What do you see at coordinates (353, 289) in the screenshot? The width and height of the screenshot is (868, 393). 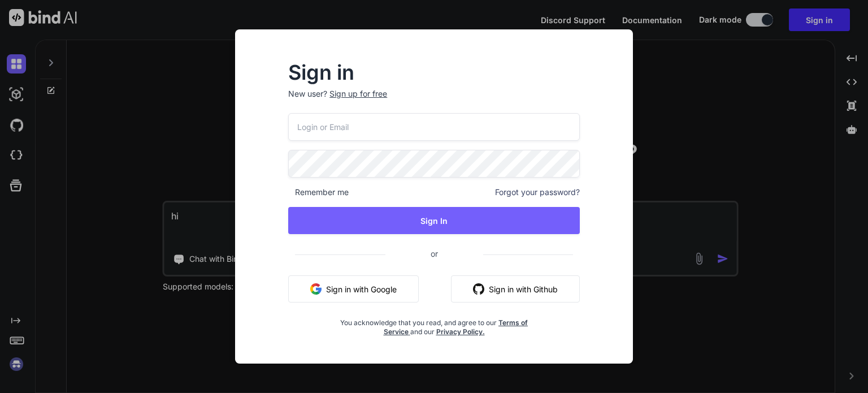 I see `button: Sign in with Google` at bounding box center [353, 289].